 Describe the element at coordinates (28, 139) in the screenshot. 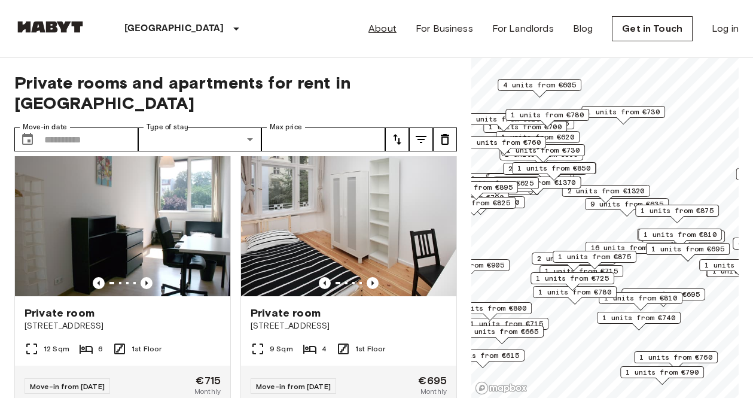

I see `button: Choose date` at that location.